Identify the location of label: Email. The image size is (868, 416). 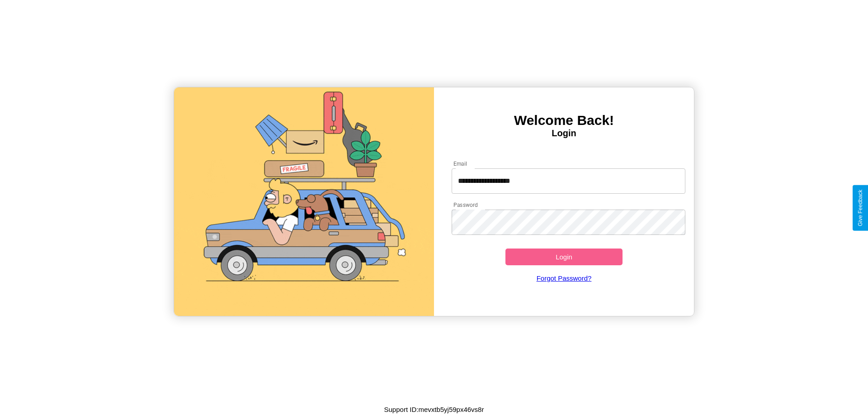
(460, 163).